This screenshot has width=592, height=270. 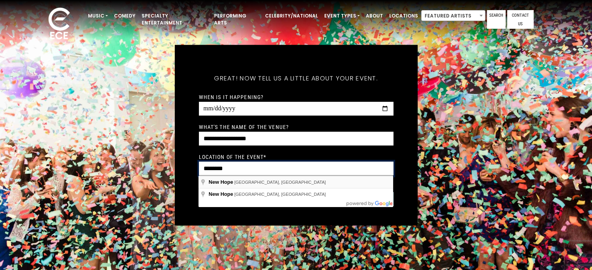 I want to click on h5: Great! Now tell us a little about your event., so click(x=296, y=78).